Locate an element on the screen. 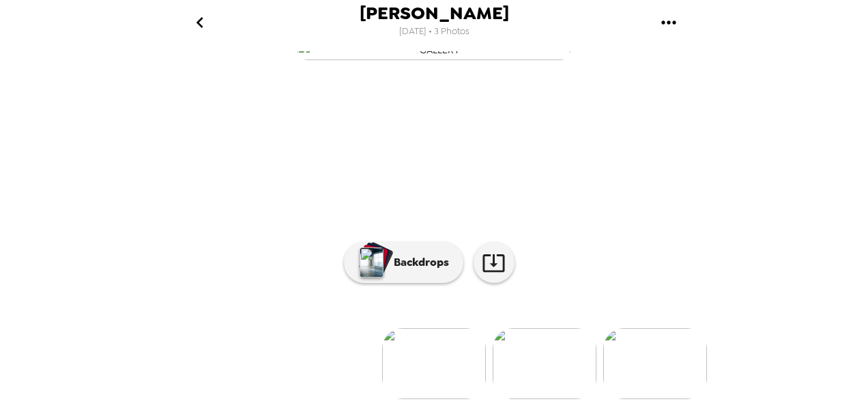 The image size is (868, 406). button: Backdrops is located at coordinates (404, 262).